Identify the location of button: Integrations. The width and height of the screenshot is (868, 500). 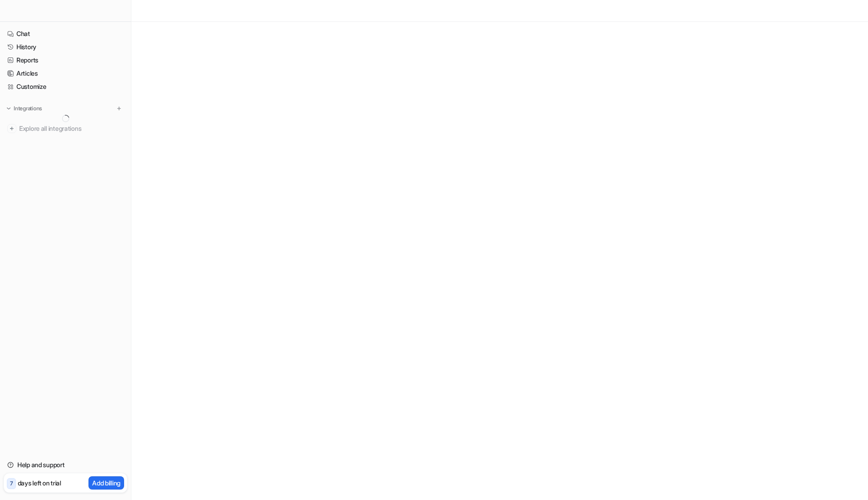
(24, 109).